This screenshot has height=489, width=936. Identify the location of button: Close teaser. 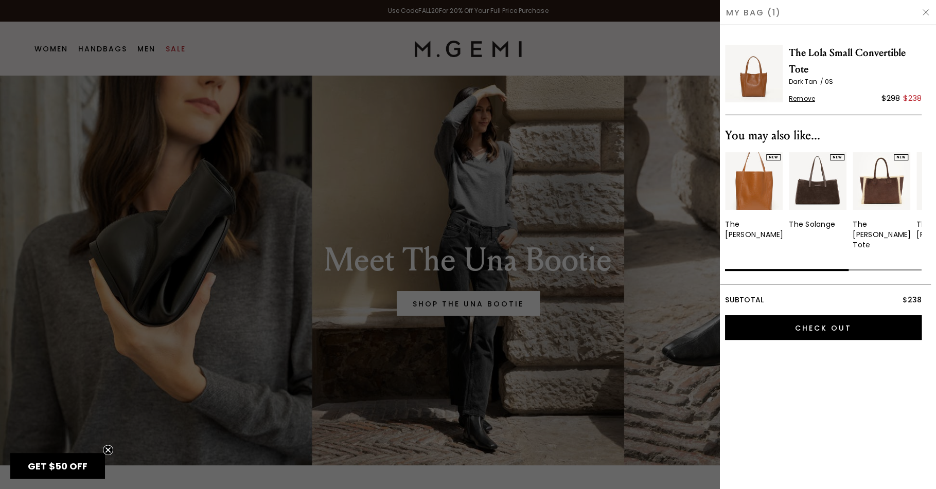
(108, 450).